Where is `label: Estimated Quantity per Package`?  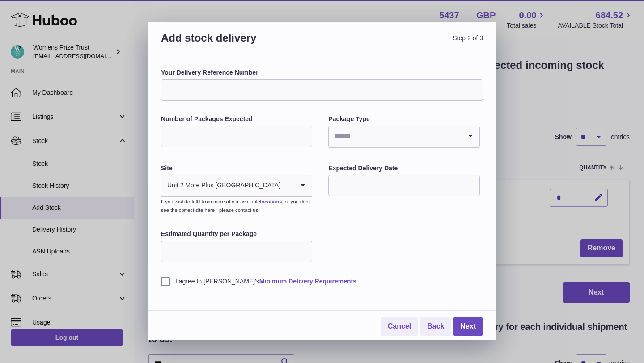 label: Estimated Quantity per Package is located at coordinates (236, 234).